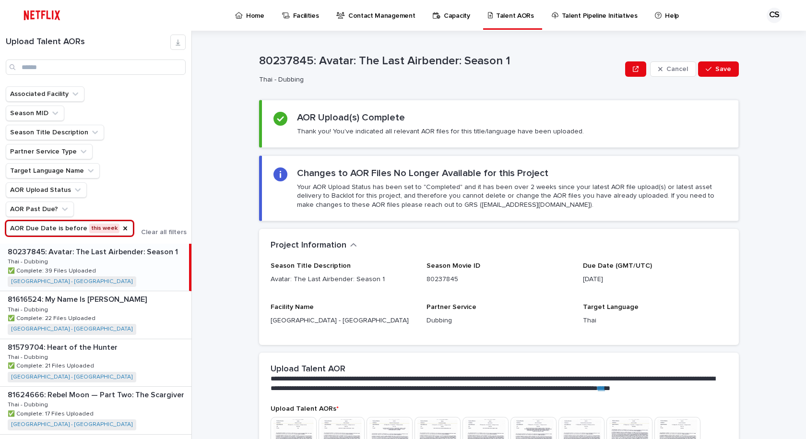 Image resolution: width=806 pixels, height=439 pixels. What do you see at coordinates (42, 15) in the screenshot?
I see `img: ifQbXi3ZQGMSEF7WDB7W` at bounding box center [42, 15].